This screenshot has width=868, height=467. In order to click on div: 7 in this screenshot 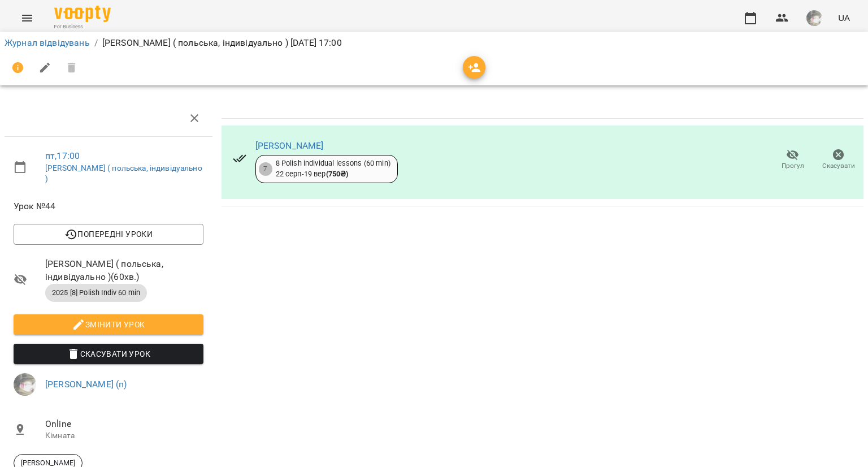, I will do `click(265, 169)`.